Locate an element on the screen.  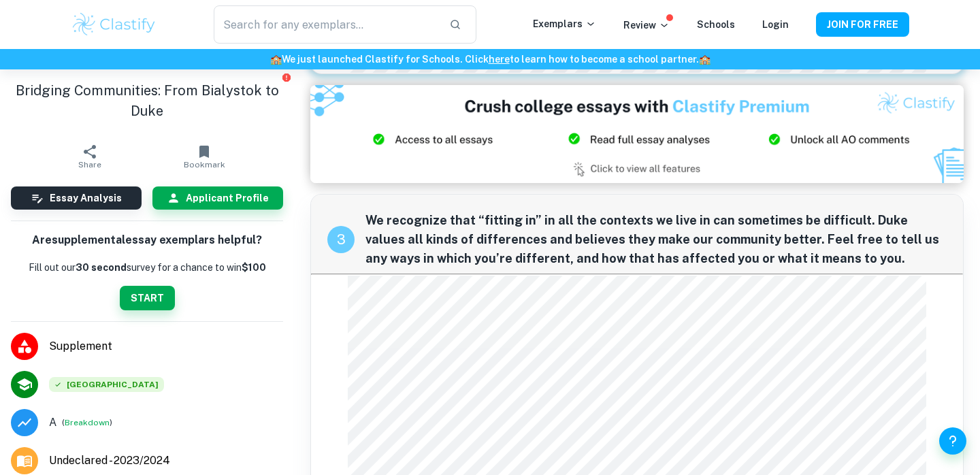
button: Breakdown is located at coordinates (87, 422).